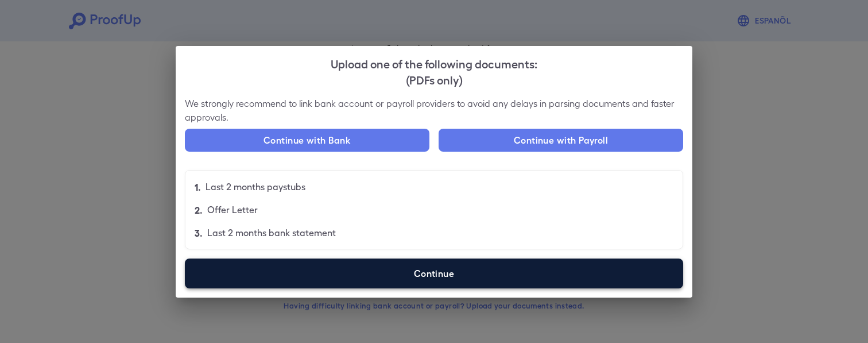 The image size is (868, 343). Describe the element at coordinates (561, 140) in the screenshot. I see `button: Continue with Payroll` at that location.